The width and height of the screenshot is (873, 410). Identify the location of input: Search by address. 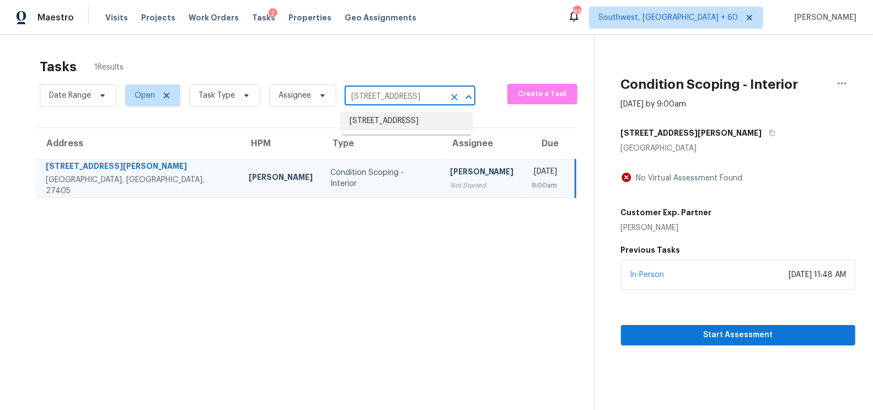
(394, 97).